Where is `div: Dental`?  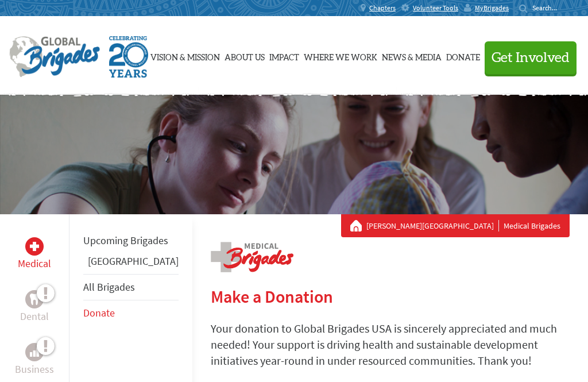
div: Dental is located at coordinates (34, 299).